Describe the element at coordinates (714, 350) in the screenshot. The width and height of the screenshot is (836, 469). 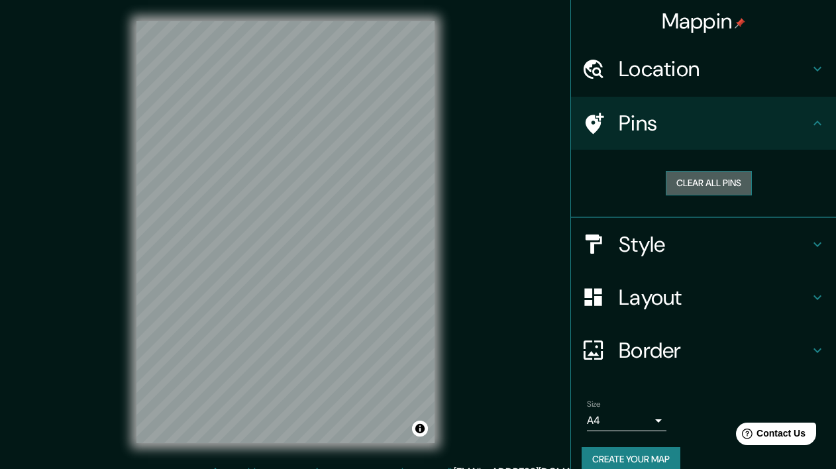
I see `h4: Border` at that location.